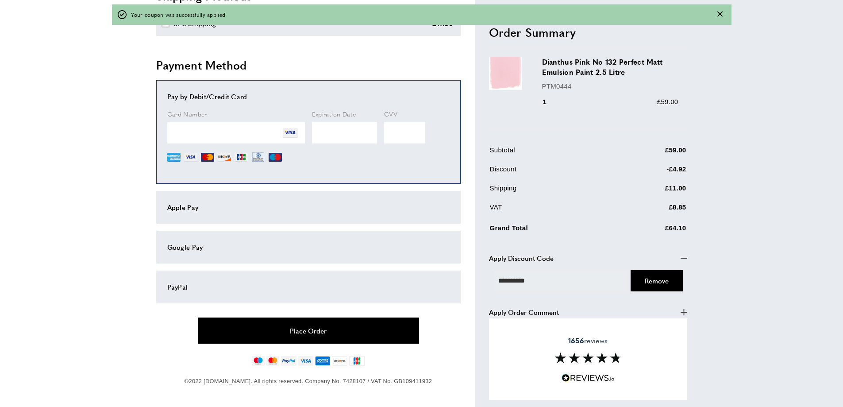 Image resolution: width=843 pixels, height=407 pixels. I want to click on img: DI.png, so click(224, 157).